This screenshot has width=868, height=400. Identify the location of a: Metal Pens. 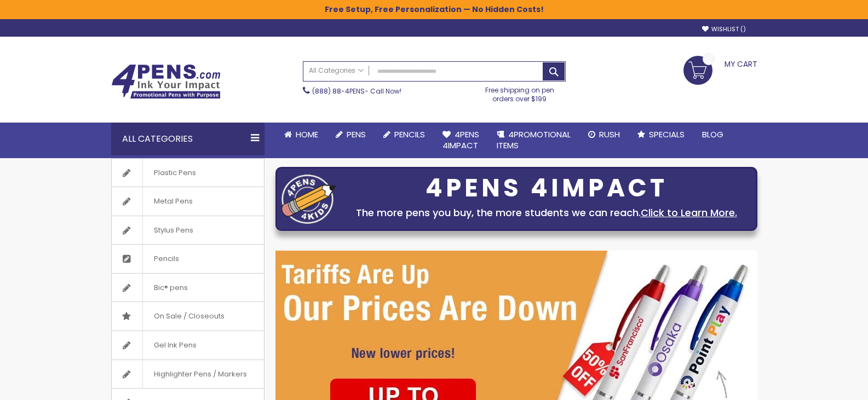
(188, 202).